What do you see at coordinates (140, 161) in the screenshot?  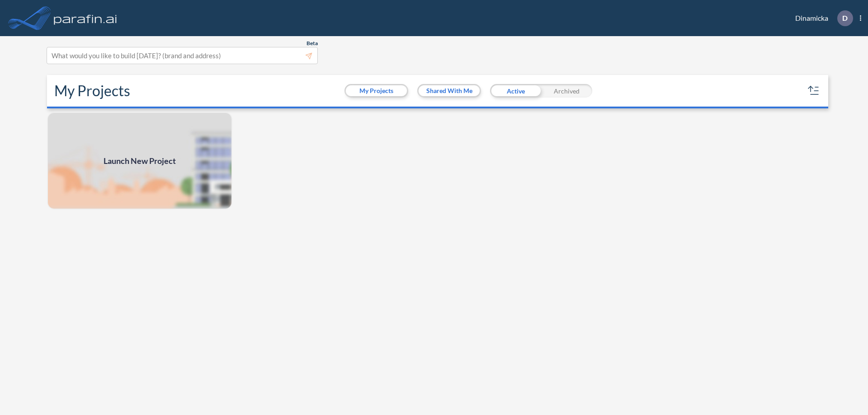 I see `a: Launch New Project` at bounding box center [140, 161].